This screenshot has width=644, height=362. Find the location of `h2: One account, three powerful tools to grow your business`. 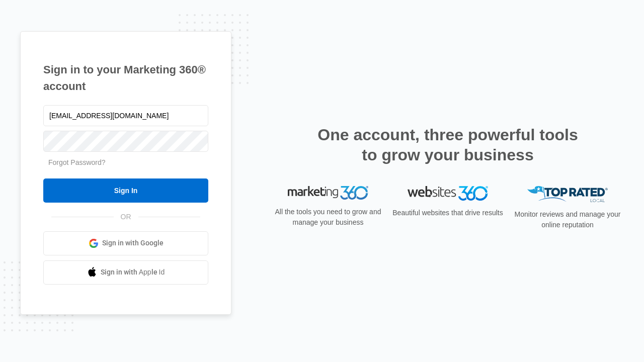

h2: One account, three powerful tools to grow your business is located at coordinates (448, 145).